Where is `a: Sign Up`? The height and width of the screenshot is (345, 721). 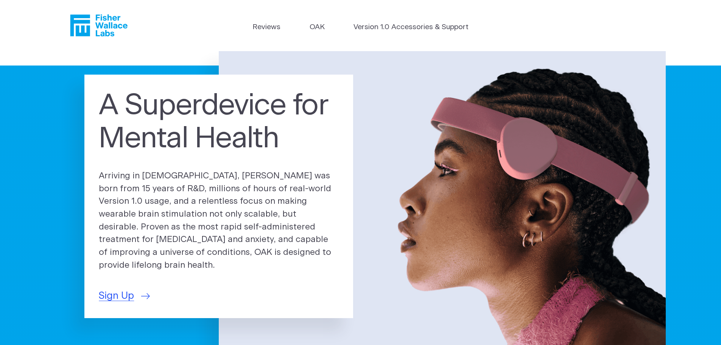
a: Sign Up is located at coordinates (124, 296).